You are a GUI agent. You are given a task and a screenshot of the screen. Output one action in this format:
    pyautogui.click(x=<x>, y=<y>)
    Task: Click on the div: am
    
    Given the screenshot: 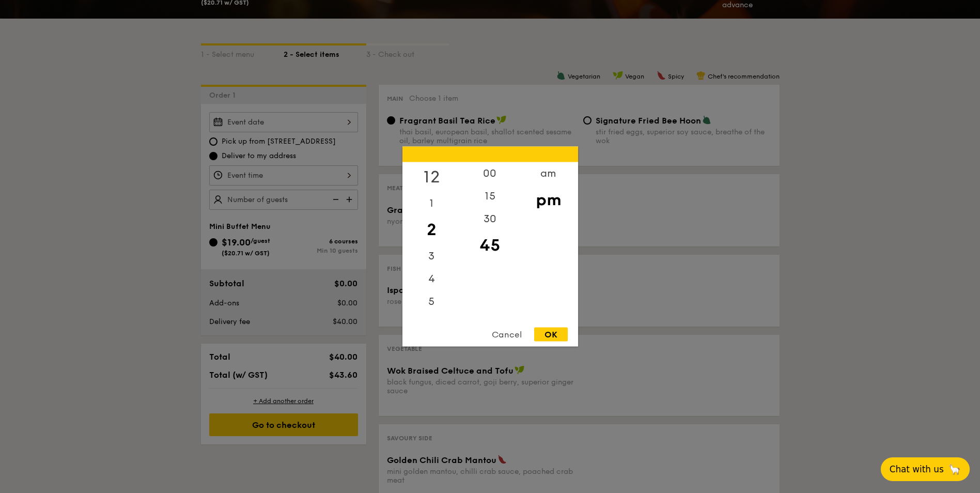 What is the action you would take?
    pyautogui.click(x=548, y=174)
    